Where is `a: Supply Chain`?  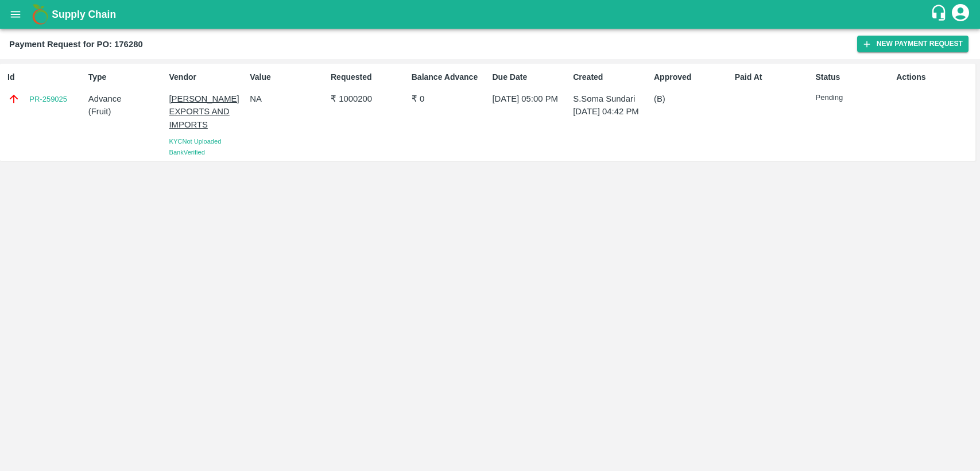
a: Supply Chain is located at coordinates (491, 14).